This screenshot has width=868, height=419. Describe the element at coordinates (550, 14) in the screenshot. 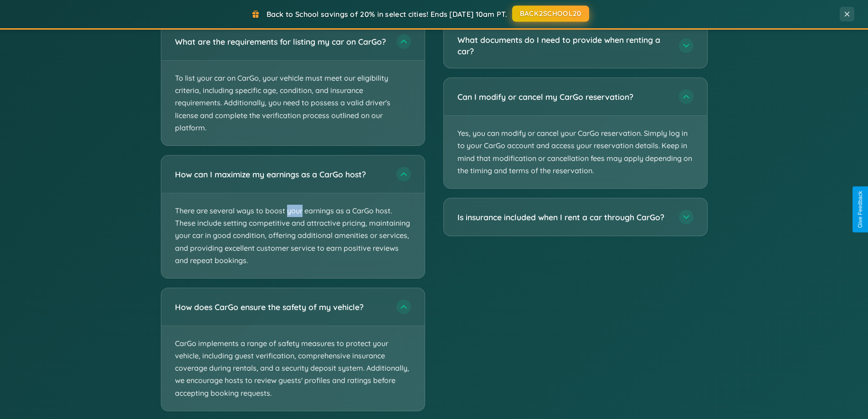

I see `button: BACK2SCHOOL20` at that location.